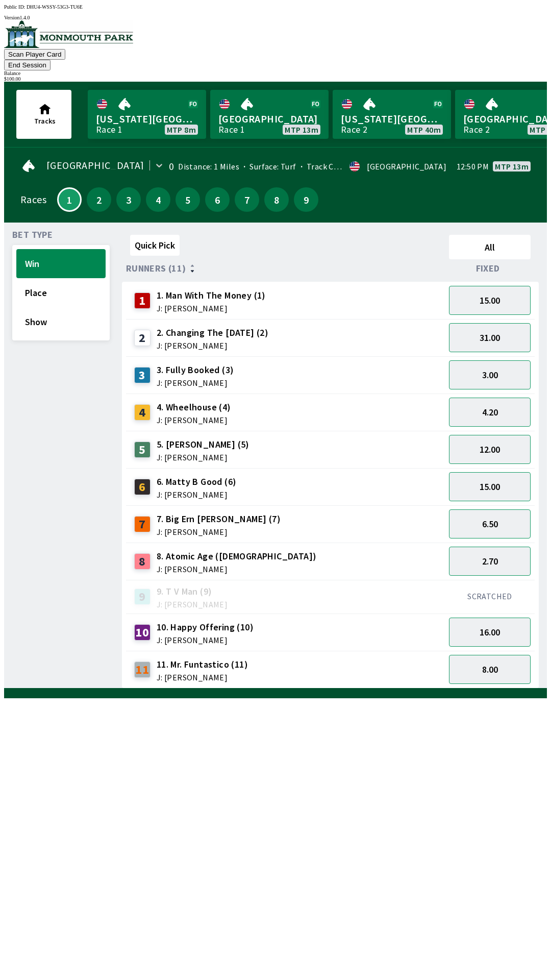 The image size is (551, 980). What do you see at coordinates (128, 200) in the screenshot?
I see `button: 3` at bounding box center [128, 200].